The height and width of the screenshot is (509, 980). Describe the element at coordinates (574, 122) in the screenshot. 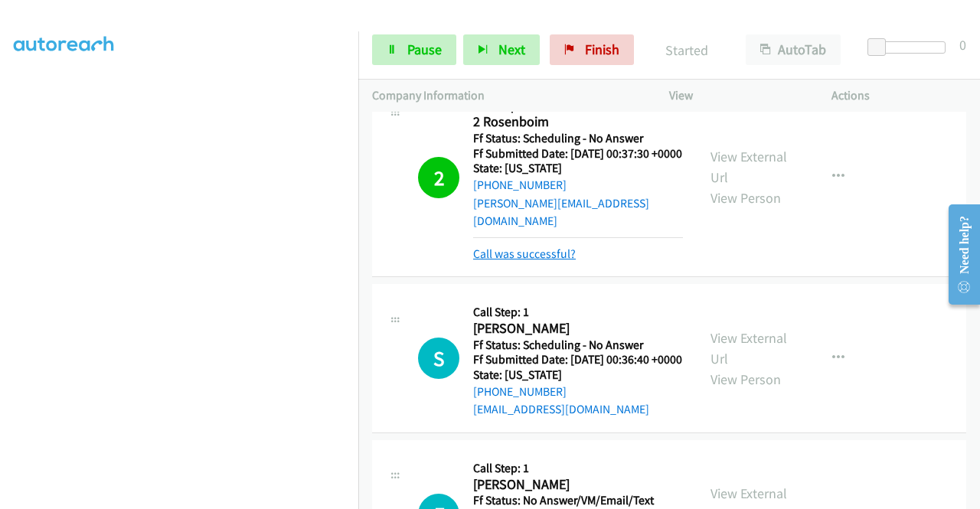

I see `h2: 2 Rosenboim` at that location.